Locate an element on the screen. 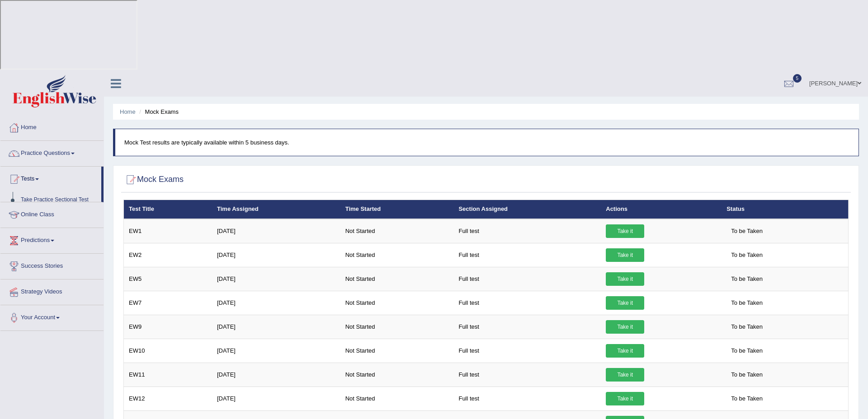 This screenshot has width=868, height=419. td: EW2 is located at coordinates (168, 255).